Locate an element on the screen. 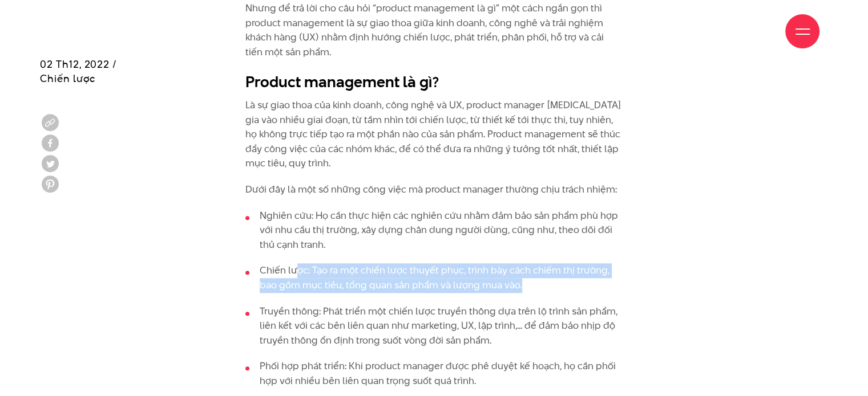  span: 02 Th12, 2022 / Chiến lược is located at coordinates (78, 71).